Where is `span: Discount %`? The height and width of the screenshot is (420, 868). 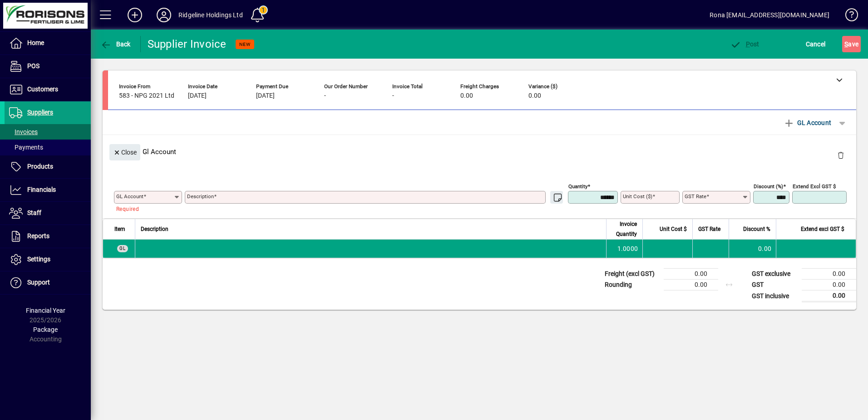
span: Discount % is located at coordinates (757, 229).